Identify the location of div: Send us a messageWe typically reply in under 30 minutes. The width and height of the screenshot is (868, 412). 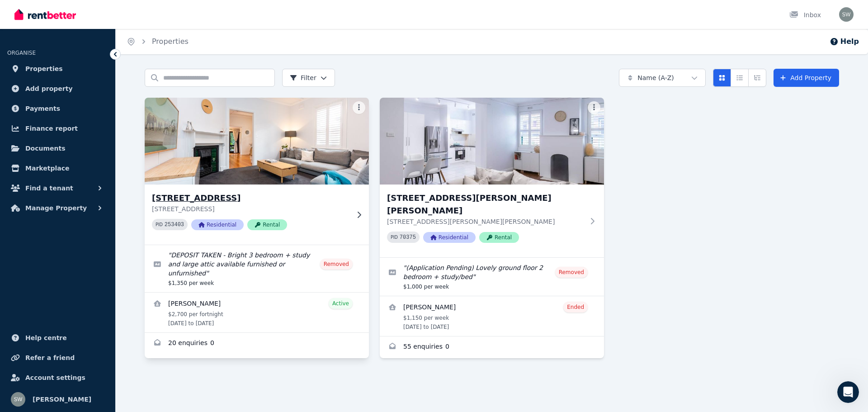
(90, 140).